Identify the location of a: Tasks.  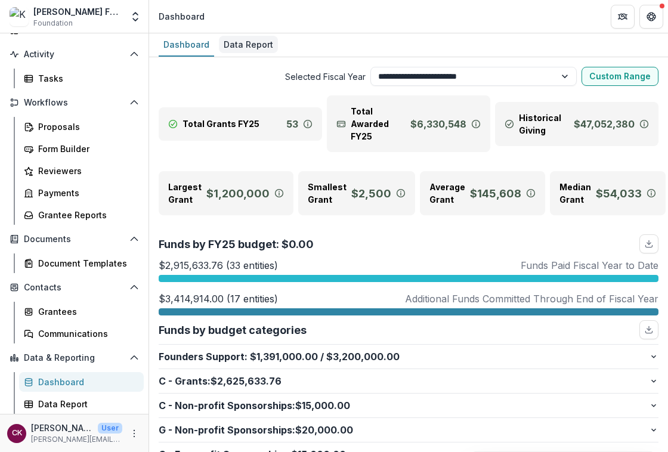
(81, 78).